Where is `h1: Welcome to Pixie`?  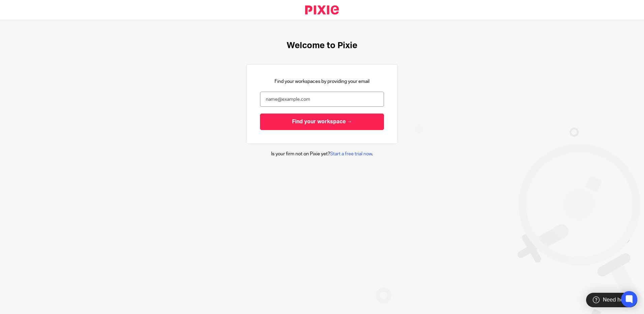 h1: Welcome to Pixie is located at coordinates (322, 46).